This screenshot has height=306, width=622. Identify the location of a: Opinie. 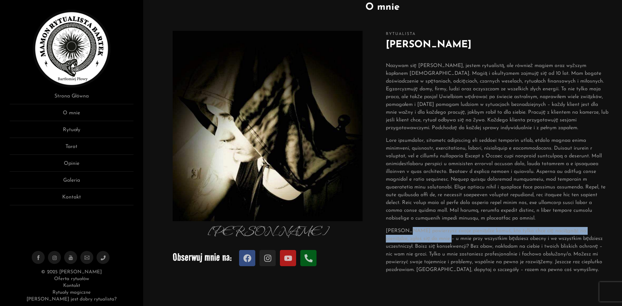
(72, 166).